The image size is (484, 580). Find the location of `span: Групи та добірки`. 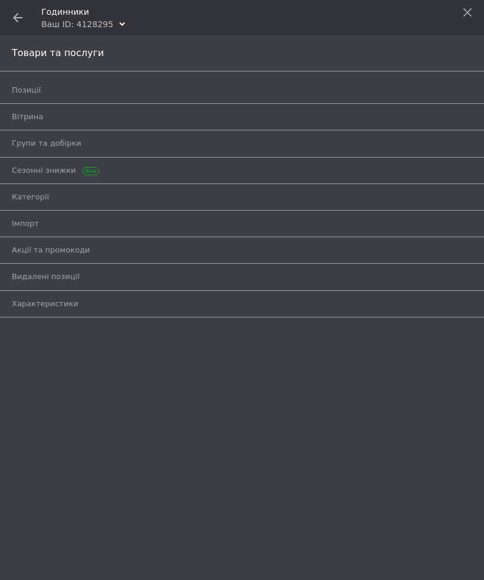

span: Групи та добірки is located at coordinates (47, 143).